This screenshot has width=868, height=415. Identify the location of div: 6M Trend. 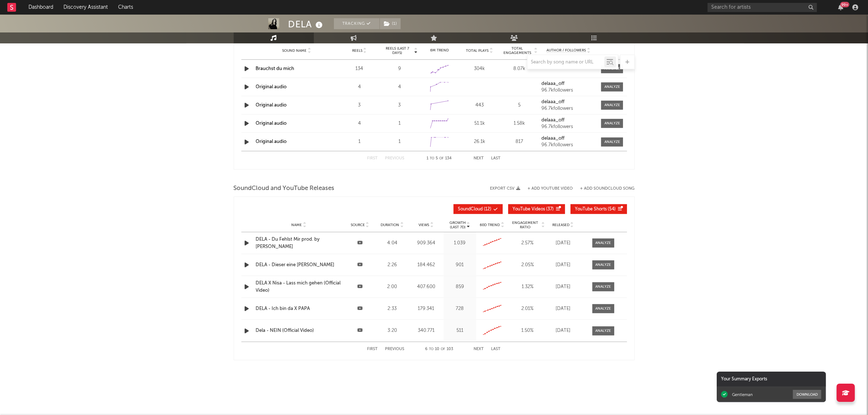
(440, 50).